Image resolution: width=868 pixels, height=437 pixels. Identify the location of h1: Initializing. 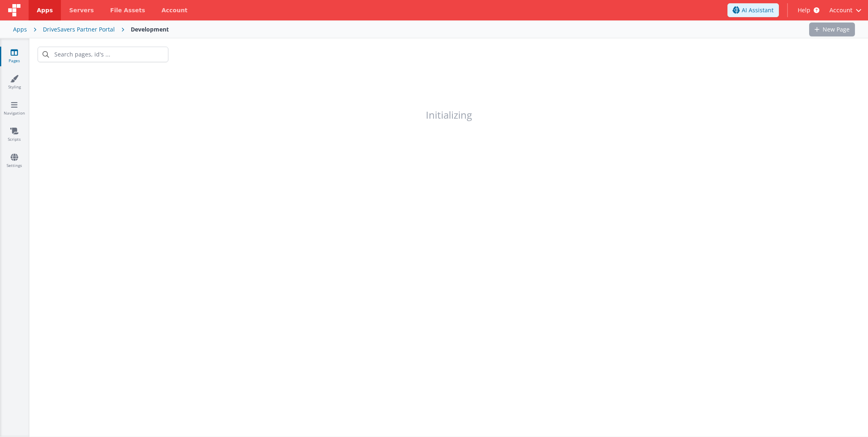
(449, 95).